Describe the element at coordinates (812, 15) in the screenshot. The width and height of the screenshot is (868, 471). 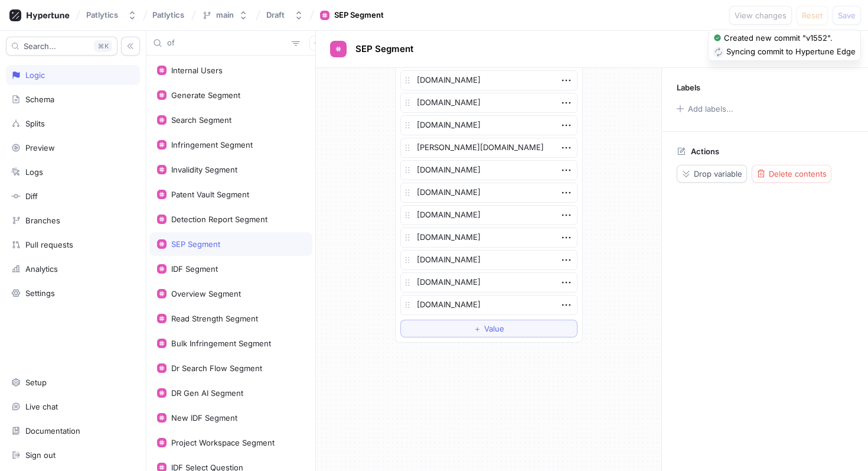
I see `span: Reset` at that location.